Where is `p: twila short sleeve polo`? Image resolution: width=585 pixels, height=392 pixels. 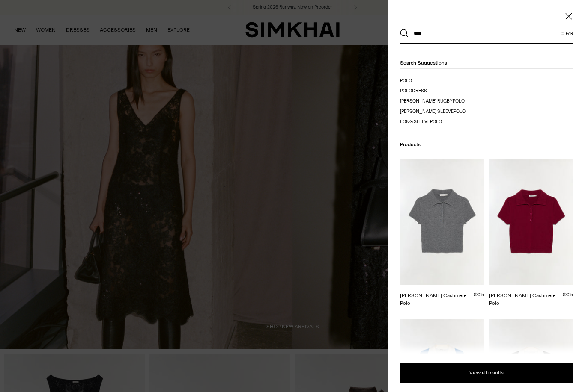 p: twila short sleeve polo is located at coordinates (442, 111).